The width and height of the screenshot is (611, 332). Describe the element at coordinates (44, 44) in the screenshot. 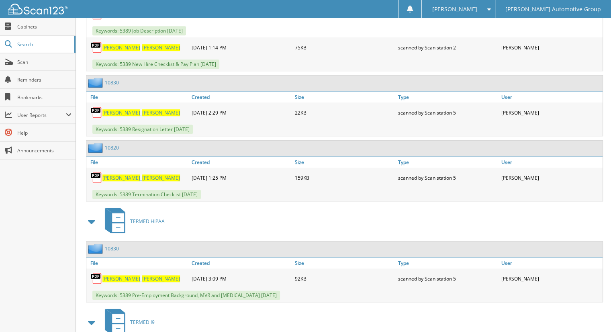

I see `span: Search` at that location.